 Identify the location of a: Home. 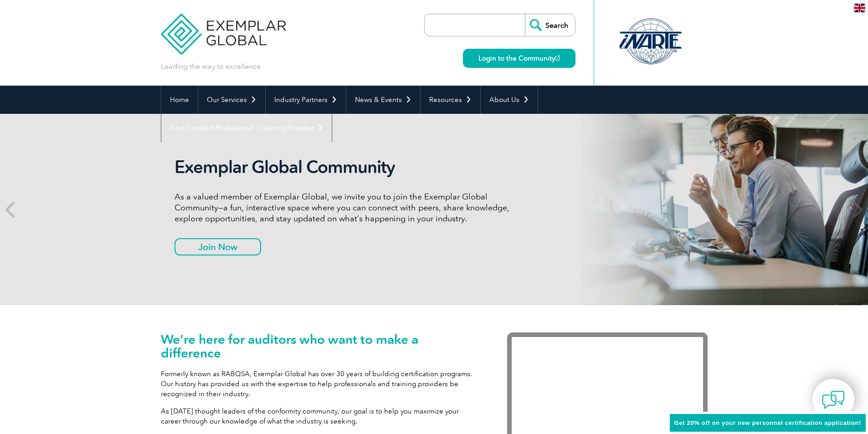
(179, 99).